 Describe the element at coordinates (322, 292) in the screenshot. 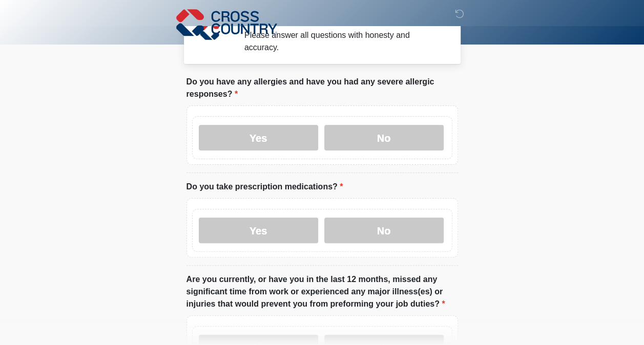

I see `label: Are you currently, or have you in the last 12 months, missed any significant time from work or ex...` at that location.